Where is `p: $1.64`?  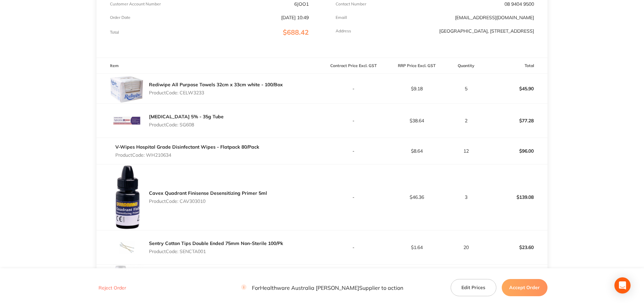
p: $1.64 is located at coordinates (417, 247).